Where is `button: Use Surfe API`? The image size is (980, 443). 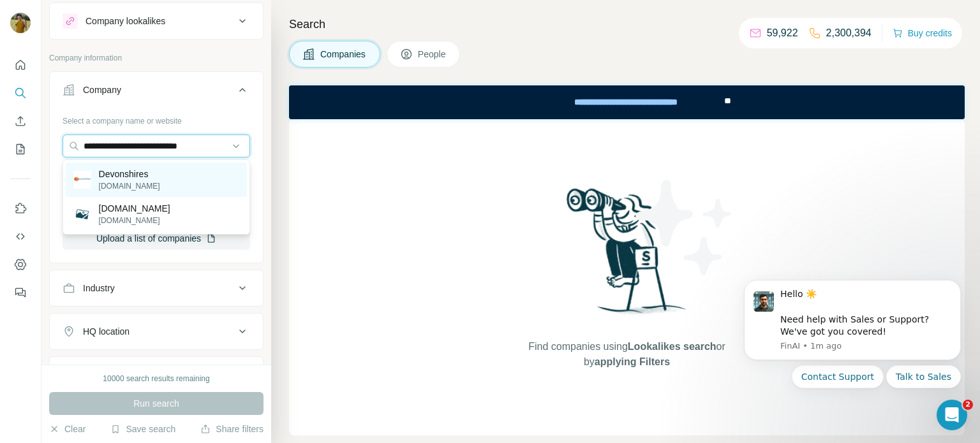 button: Use Surfe API is located at coordinates (20, 236).